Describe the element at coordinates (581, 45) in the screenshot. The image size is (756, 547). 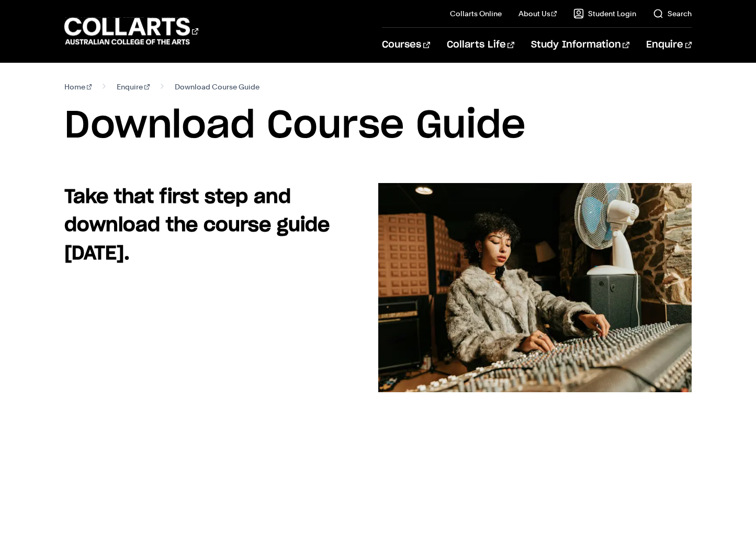
I see `a: Study Information` at that location.